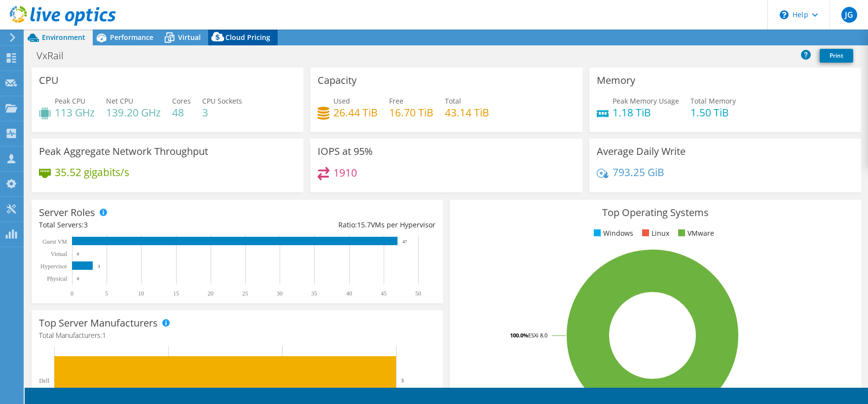 The width and height of the screenshot is (868, 404). What do you see at coordinates (453, 101) in the screenshot?
I see `span: Total` at bounding box center [453, 101].